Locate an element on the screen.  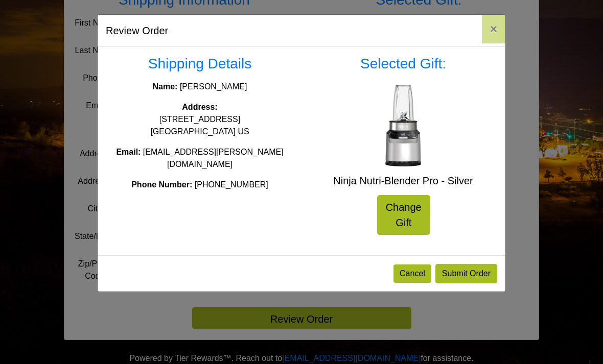
button: Submit Order is located at coordinates (466, 274).